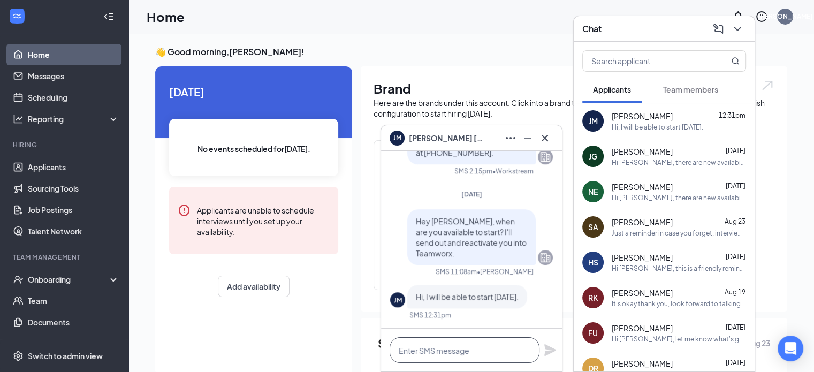  What do you see at coordinates (593, 227) in the screenshot?
I see `div: SA` at bounding box center [593, 227].